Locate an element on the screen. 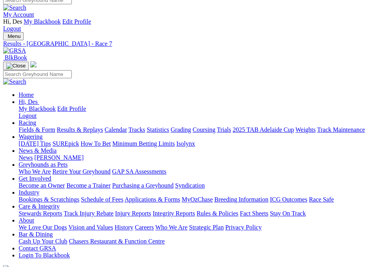  div: Bar & Dining is located at coordinates (200, 242).